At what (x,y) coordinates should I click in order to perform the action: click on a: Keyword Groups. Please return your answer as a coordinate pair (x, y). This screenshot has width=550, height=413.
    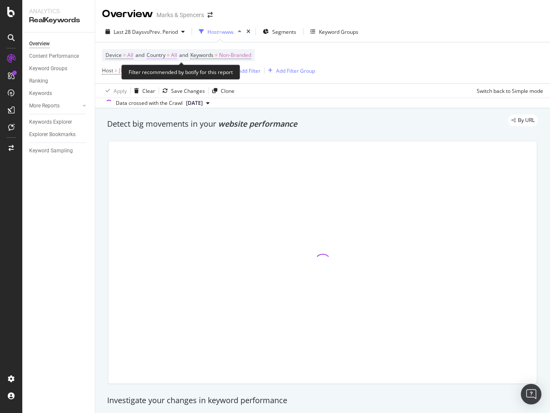
    Looking at the image, I should click on (59, 69).